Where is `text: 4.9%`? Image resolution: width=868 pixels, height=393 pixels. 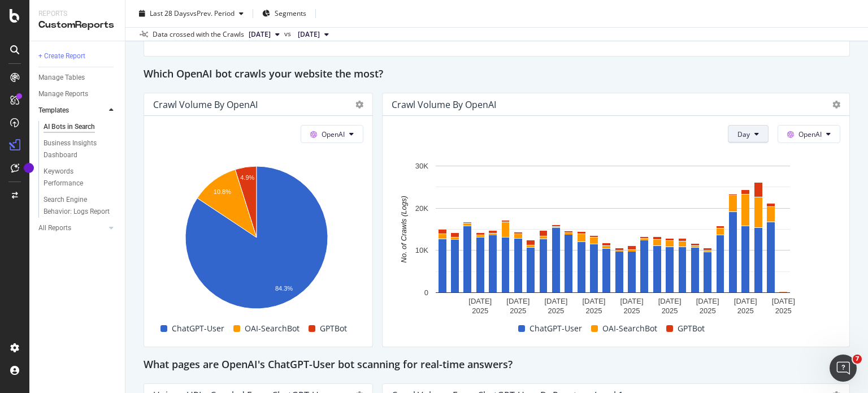 text: 4.9% is located at coordinates (247, 177).